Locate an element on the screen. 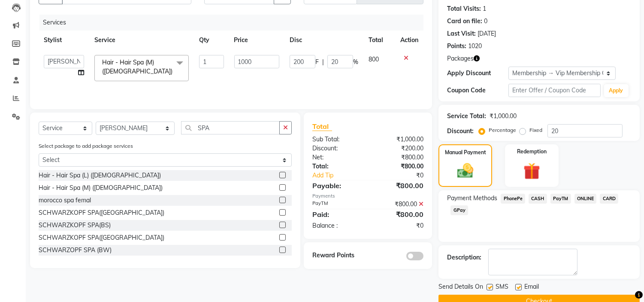 The height and width of the screenshot is (302, 644). div: ₹200.00 is located at coordinates (399, 148).